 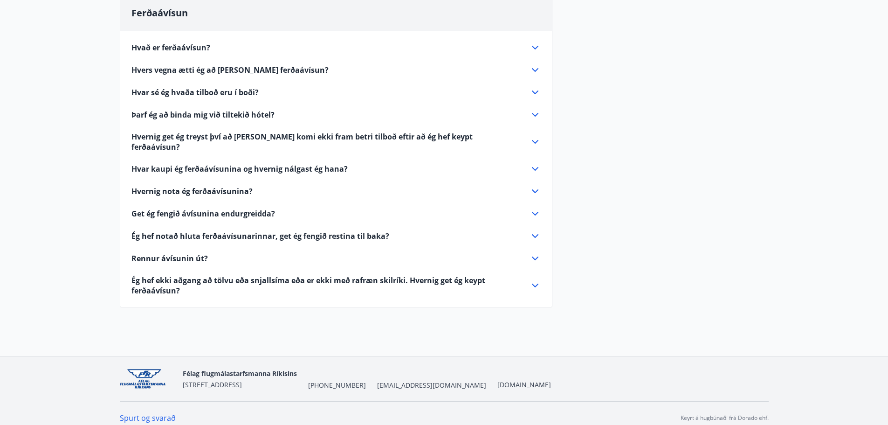 I want to click on span: Þarf ég að binda mig við tiltekið hótel?, so click(x=203, y=115).